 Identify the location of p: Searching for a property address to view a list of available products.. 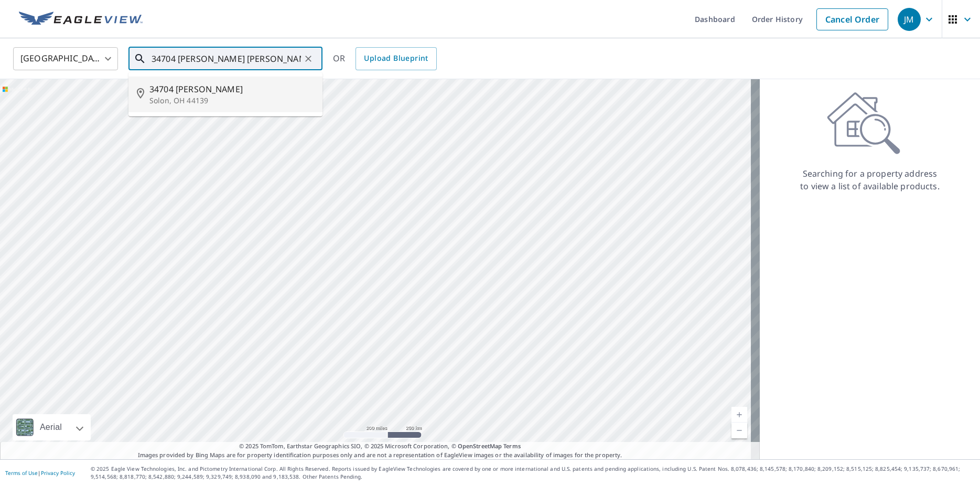
(871, 180).